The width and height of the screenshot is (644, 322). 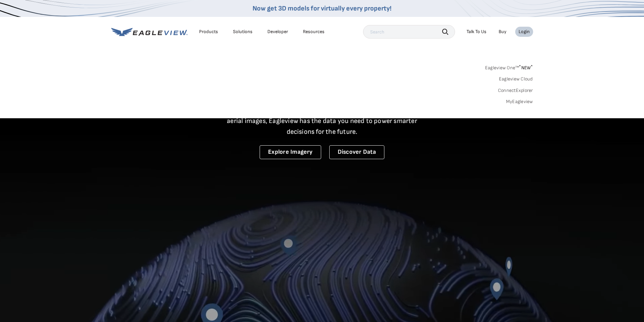 What do you see at coordinates (243, 32) in the screenshot?
I see `div: Solutions` at bounding box center [243, 32].